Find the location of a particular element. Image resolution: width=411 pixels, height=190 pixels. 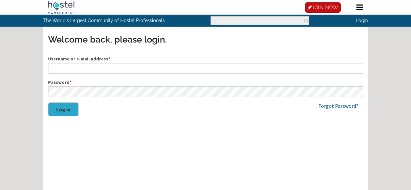

label: Password is located at coordinates (206, 82).